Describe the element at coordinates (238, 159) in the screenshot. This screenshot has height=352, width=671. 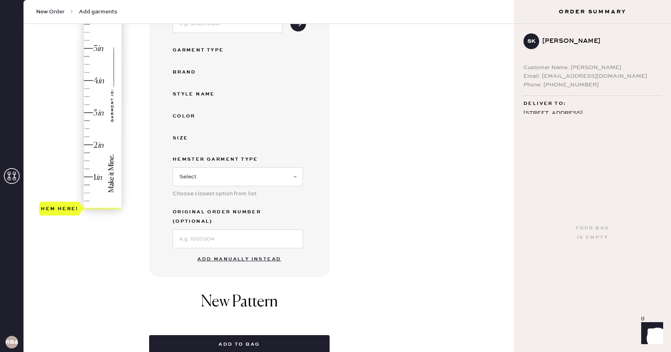
I see `label: Hemster Garment Type` at that location.